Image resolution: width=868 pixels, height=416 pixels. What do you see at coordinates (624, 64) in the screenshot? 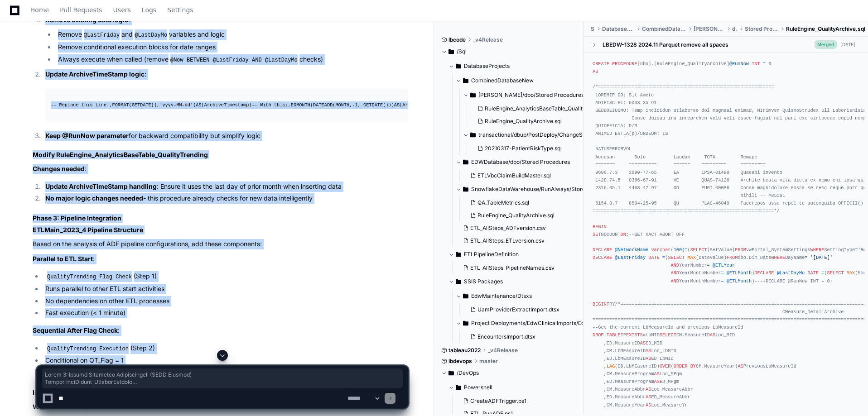
I see `span: PROCEDURE` at bounding box center [624, 64].